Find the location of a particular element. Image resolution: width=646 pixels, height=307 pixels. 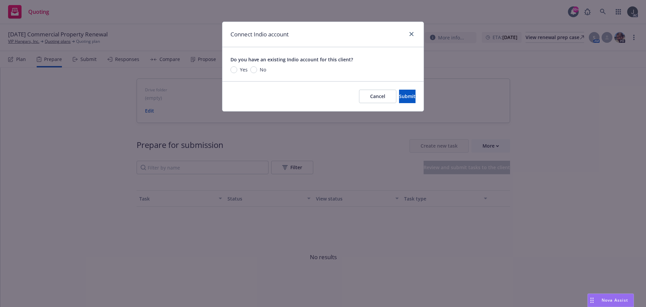

span: No is located at coordinates (263, 69).